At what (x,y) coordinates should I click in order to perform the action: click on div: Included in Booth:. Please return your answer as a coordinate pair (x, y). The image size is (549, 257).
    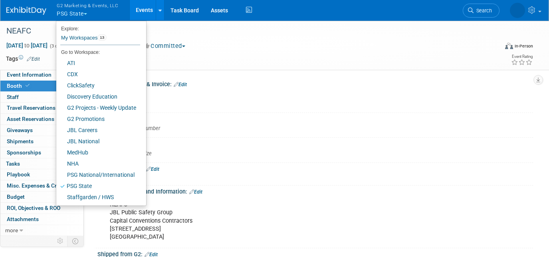
    Looking at the image, I should click on (315, 168).